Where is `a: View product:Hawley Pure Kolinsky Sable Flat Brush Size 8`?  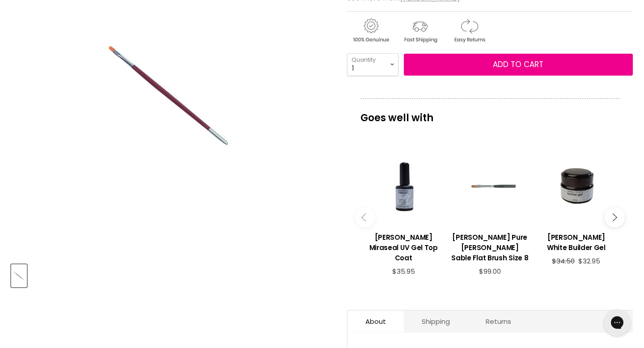 a: View product:Hawley Pure Kolinsky Sable Flat Brush Size 8 is located at coordinates (490, 247).